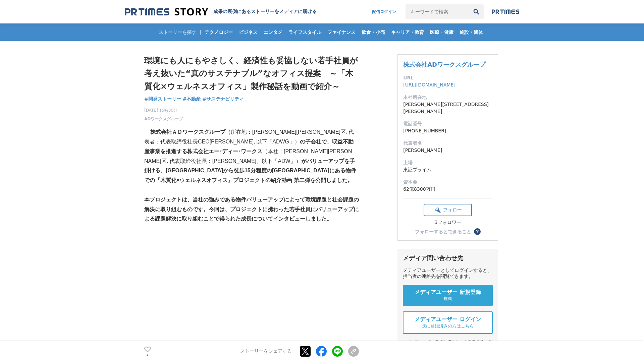 Image resolution: width=644 pixels, height=362 pixels. What do you see at coordinates (192, 99) in the screenshot?
I see `span: #不動産` at bounding box center [192, 99].